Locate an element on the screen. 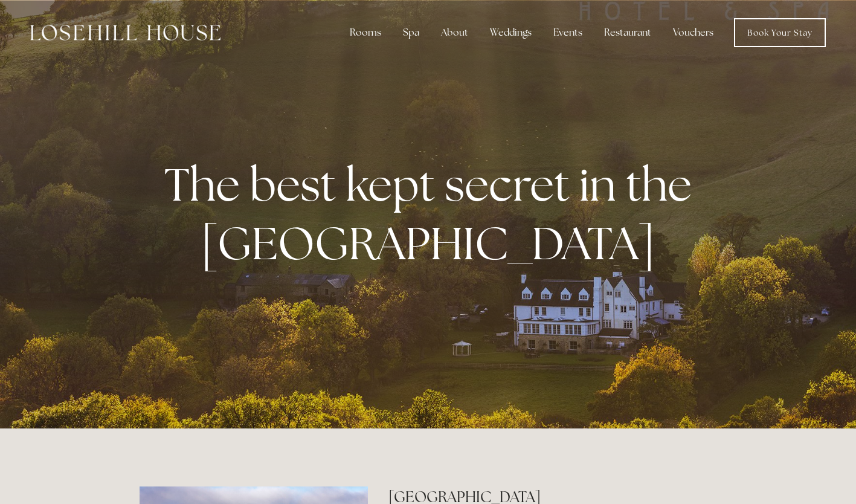 The height and width of the screenshot is (504, 856). div: Weddings is located at coordinates (511, 33).